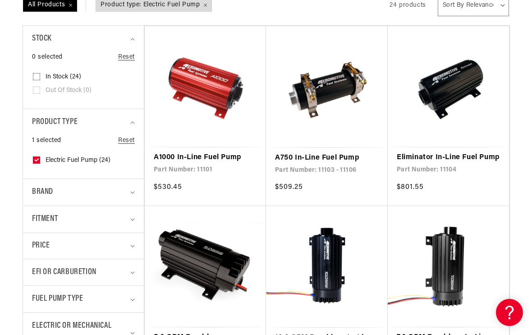 The image size is (532, 335). What do you see at coordinates (83, 246) in the screenshot?
I see `summary: Price` at bounding box center [83, 246].